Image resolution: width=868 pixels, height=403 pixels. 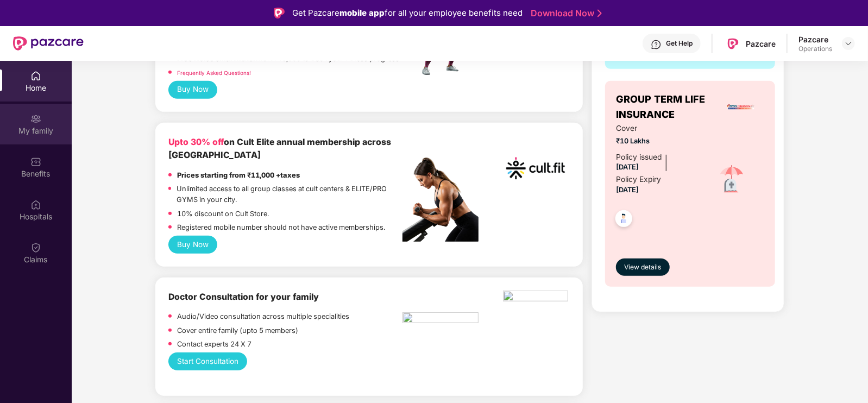 What do you see at coordinates (731, 180) in the screenshot?
I see `img: icon` at bounding box center [731, 180].